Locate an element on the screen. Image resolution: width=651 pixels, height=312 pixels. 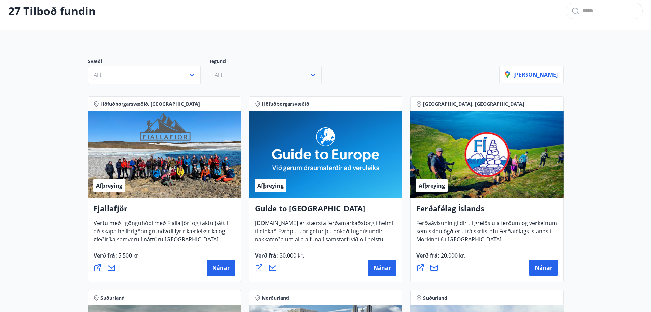
p: Tegund is located at coordinates (269, 62).